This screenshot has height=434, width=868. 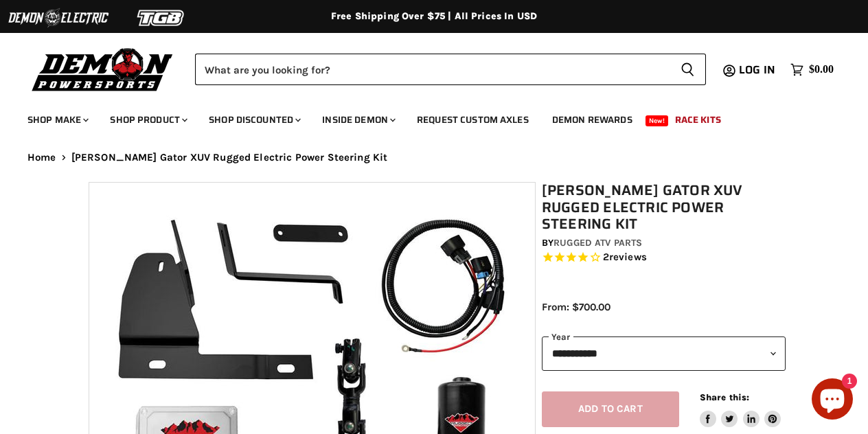 I want to click on a: $0.00, so click(x=812, y=70).